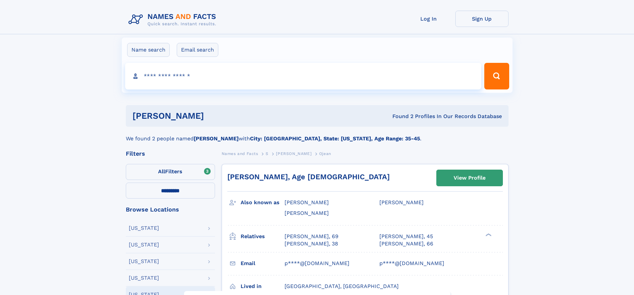 Image resolution: width=634 pixels, height=295 pixels. Describe the element at coordinates (317, 135) in the screenshot. I see `div: We found 2 people named with .` at that location.